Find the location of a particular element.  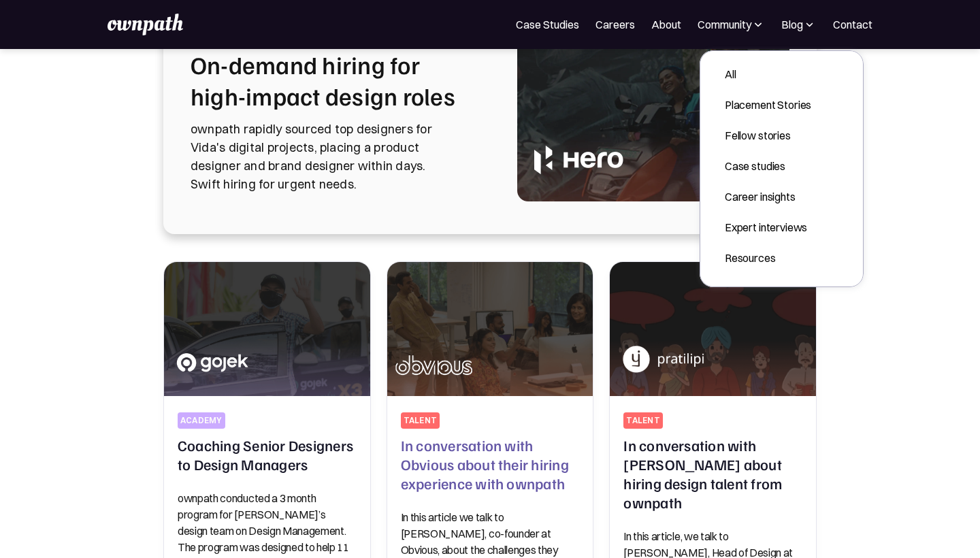

a: Case Studies is located at coordinates (547, 24).